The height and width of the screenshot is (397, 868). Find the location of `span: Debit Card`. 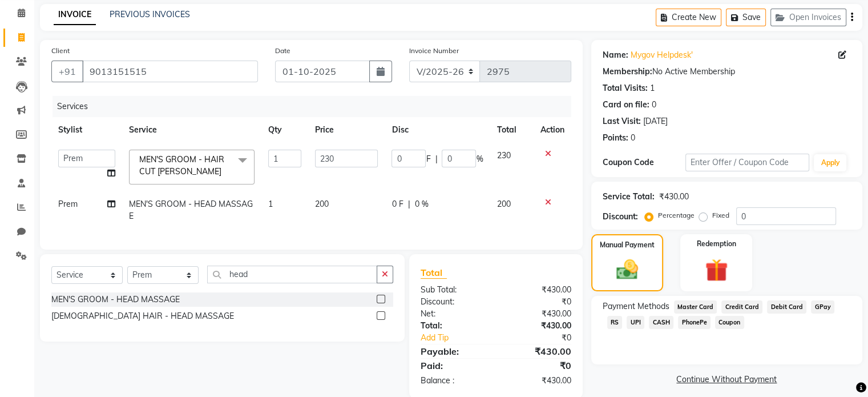

span: Debit Card is located at coordinates (787, 307).